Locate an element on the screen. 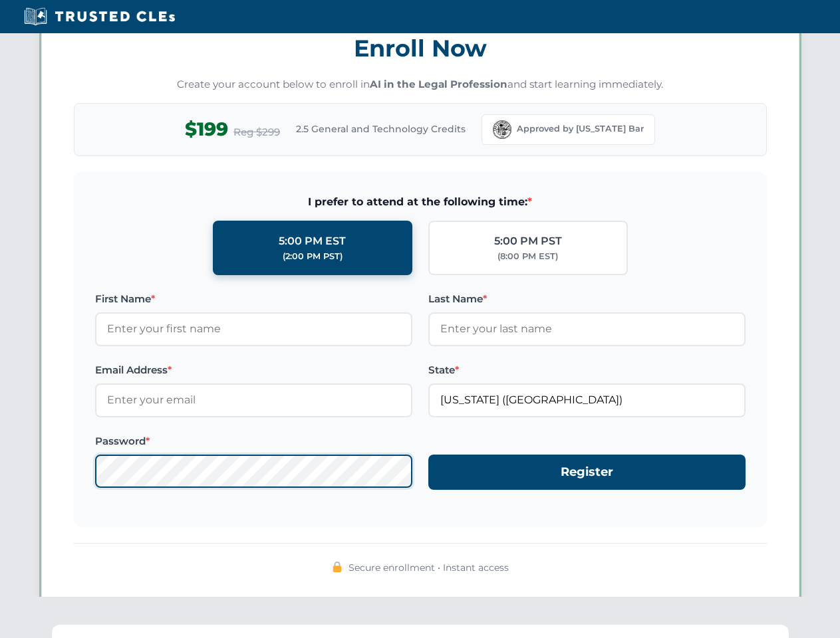  label: First Name is located at coordinates (253, 299).